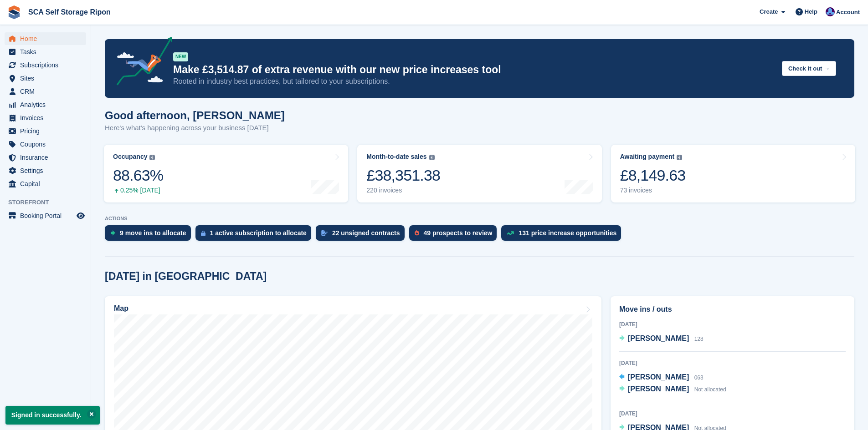 Image resolution: width=868 pixels, height=430 pixels. I want to click on div: £38,351.38, so click(403, 176).